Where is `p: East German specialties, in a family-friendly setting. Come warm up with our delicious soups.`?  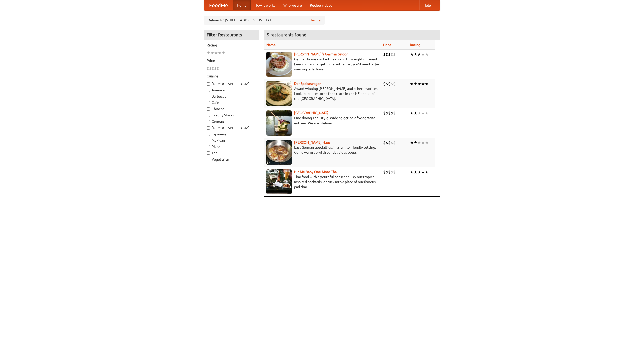
p: East German specialties, in a family-friendly setting. Come warm up with our delicious soups. is located at coordinates (323, 150).